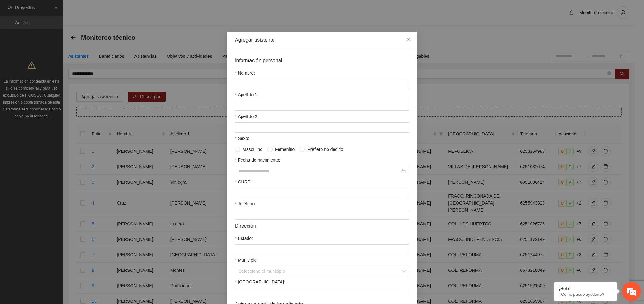  Describe the element at coordinates (322, 40) in the screenshot. I see `div: Agregar asistente` at that location.